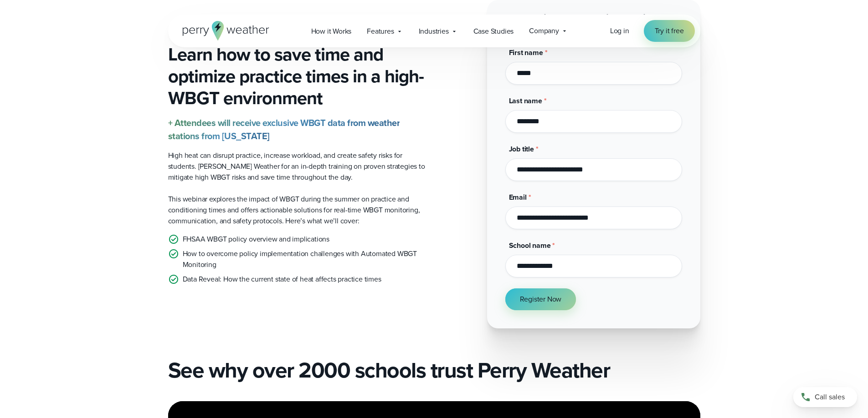  Describe the element at coordinates (298, 167) in the screenshot. I see `p: High heat can disrupt practice, increase workload, and create safety risks for students. [PERSON_...` at that location.